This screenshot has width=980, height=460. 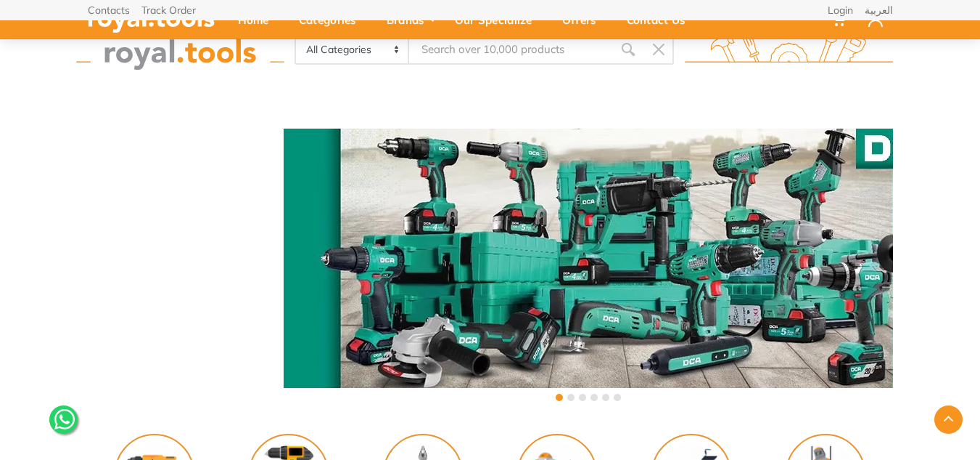 What do you see at coordinates (168, 10) in the screenshot?
I see `a: Track Order` at bounding box center [168, 10].